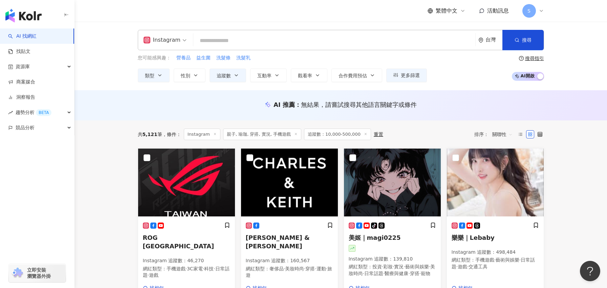  What do you see at coordinates (224, 76) in the screenshot?
I see `span: 追蹤數` at bounding box center [224, 76].